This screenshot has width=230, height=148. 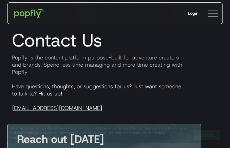 What do you see at coordinates (115, 40) in the screenshot?
I see `h1: Contact Us` at bounding box center [115, 40].